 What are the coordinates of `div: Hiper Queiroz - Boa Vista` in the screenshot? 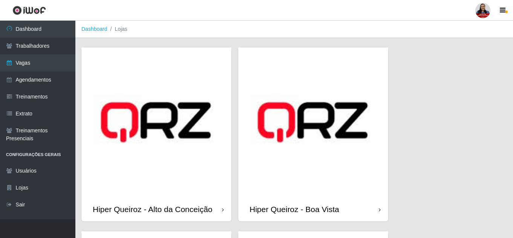 It's located at (294, 209).